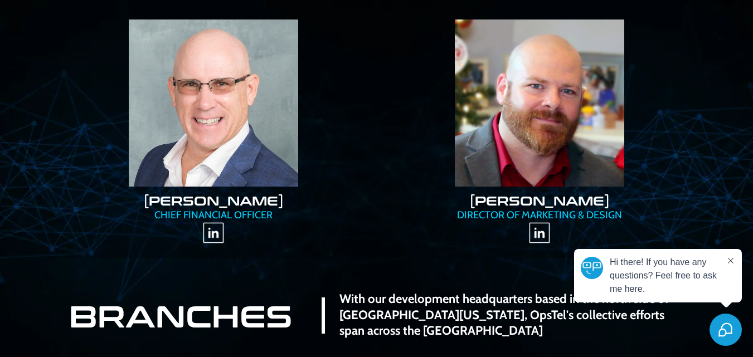  What do you see at coordinates (181, 315) in the screenshot?
I see `p: BRANCHES` at bounding box center [181, 315].